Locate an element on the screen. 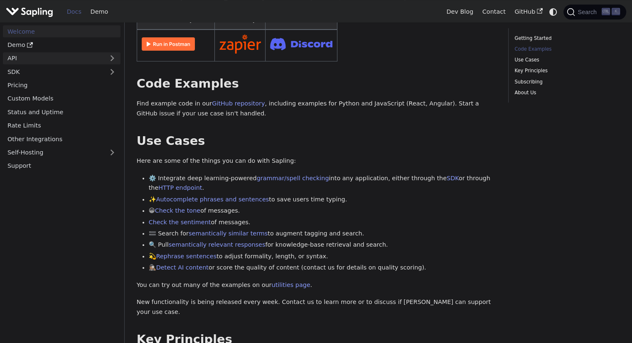  li: ⚙️ Integrate deep learning-powered into any application, either through the or through the . is located at coordinates (323, 184).